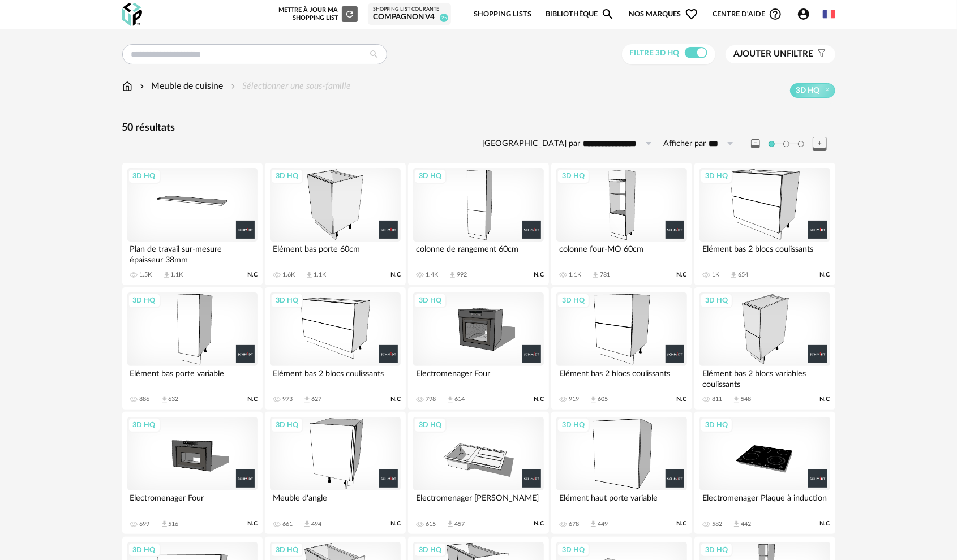 The width and height of the screenshot is (957, 560). What do you see at coordinates (317, 524) in the screenshot?
I see `div: 494` at bounding box center [317, 524].